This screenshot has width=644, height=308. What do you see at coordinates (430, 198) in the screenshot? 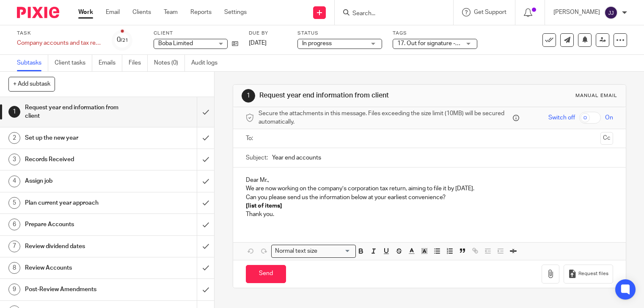
I see `p: Can you please send us the information below at your earliest convenience?` at bounding box center [430, 198].